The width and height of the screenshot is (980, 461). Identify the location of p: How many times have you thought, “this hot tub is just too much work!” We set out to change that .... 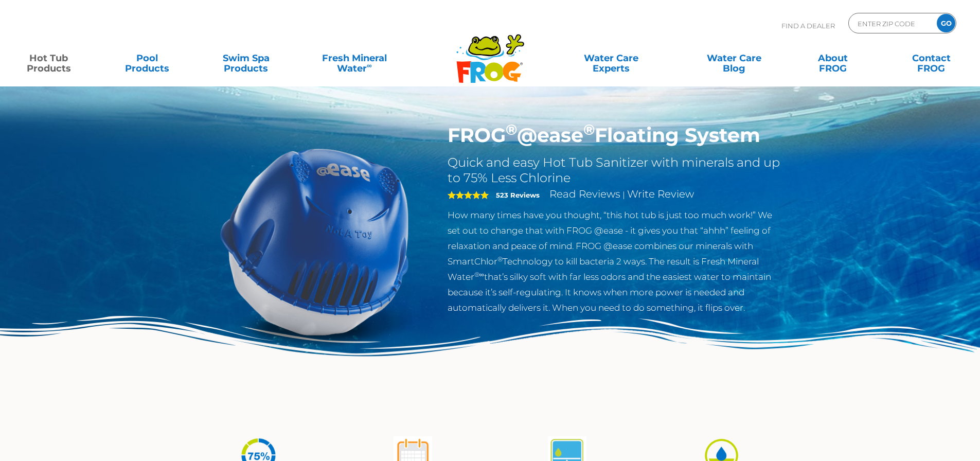
(615, 261).